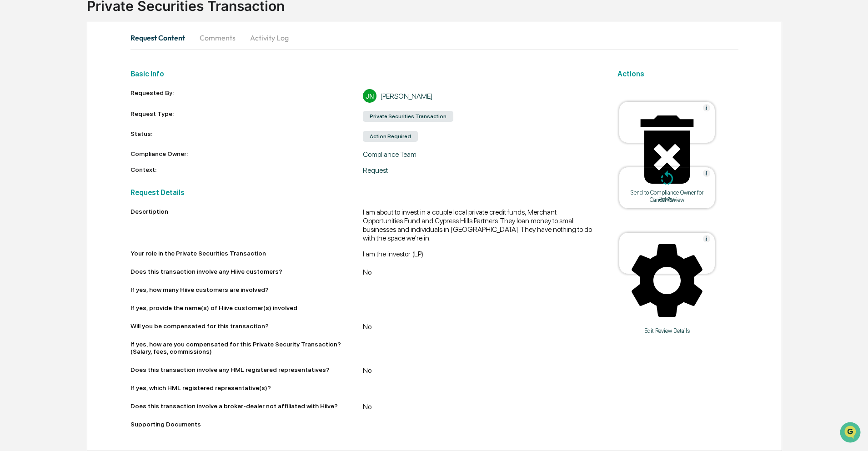 This screenshot has height=451, width=868. What do you see at coordinates (478, 225) in the screenshot?
I see `div: I am about to invest in a couple local private credit funds, Merchant Opportunities Fund and Cypr...` at bounding box center [478, 225].